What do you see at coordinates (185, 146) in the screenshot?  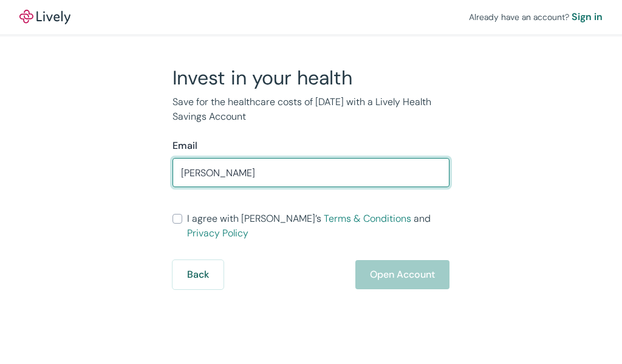 I see `label: Email` at bounding box center [185, 146].